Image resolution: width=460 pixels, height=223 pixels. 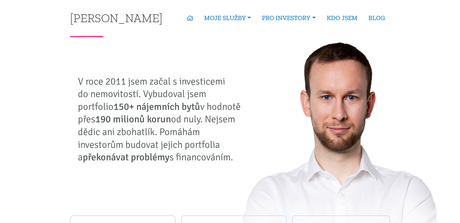 I want to click on a: BLOG, so click(x=377, y=18).